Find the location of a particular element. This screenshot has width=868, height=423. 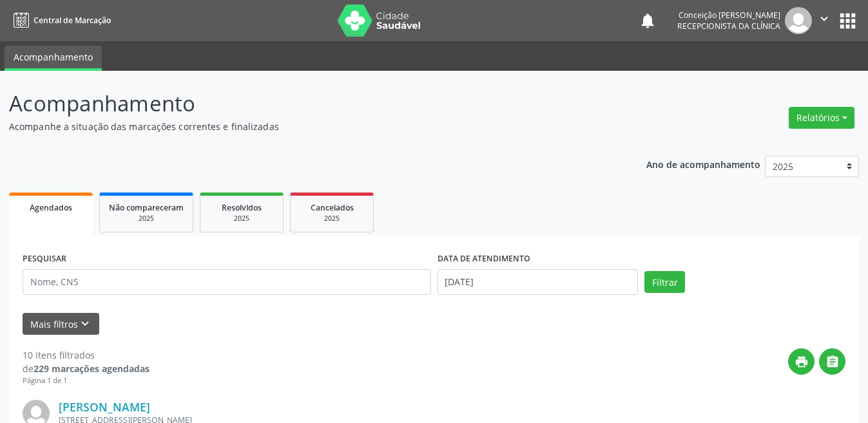

label: PESQUISAR is located at coordinates (45, 259).